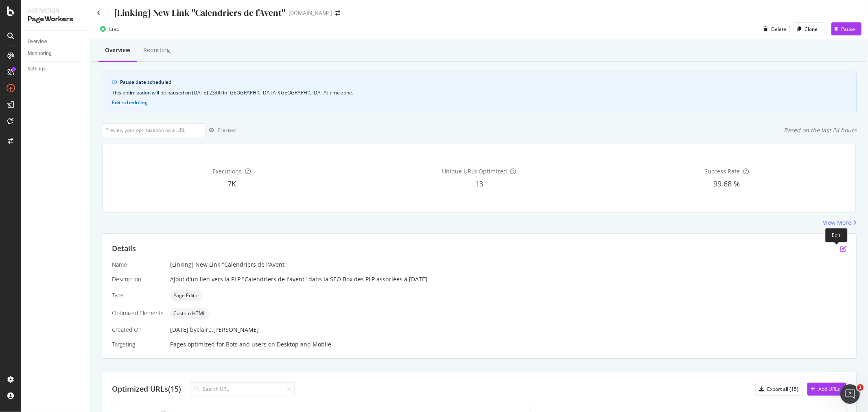 This screenshot has height=412, width=868. What do you see at coordinates (137, 295) in the screenshot?
I see `div: Type` at bounding box center [137, 295].